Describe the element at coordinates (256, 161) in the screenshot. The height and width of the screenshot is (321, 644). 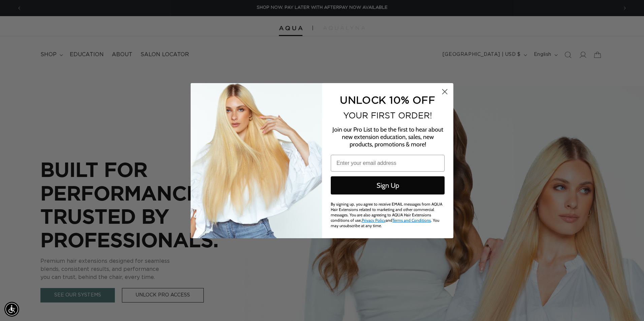
I see `img: daab8b0d-f573-4e8c-a4d0-05ad8d765127.png` at that location.